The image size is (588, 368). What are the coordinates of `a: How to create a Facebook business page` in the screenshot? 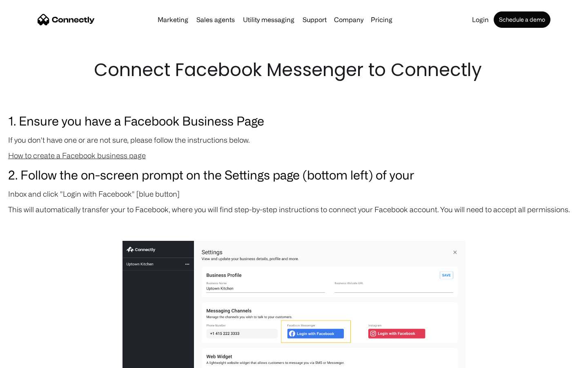 It's located at (77, 156).